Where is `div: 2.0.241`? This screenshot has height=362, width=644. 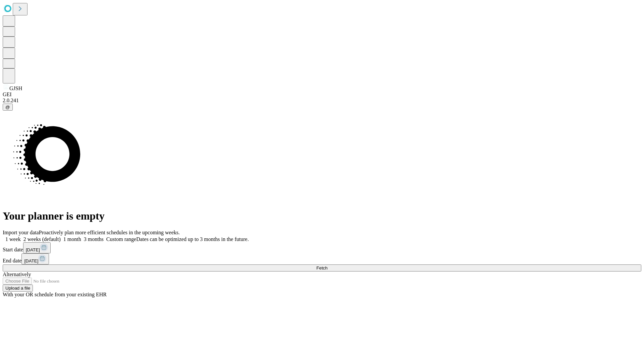 div: 2.0.241 is located at coordinates (322, 100).